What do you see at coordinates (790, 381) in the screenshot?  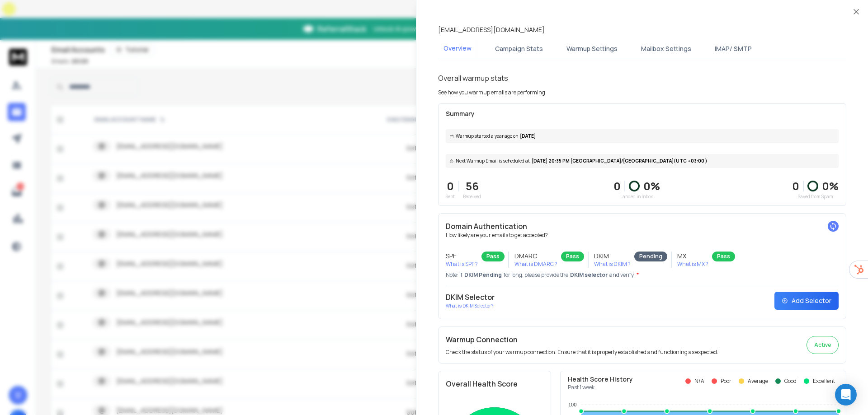 I see `p: Good` at bounding box center [790, 381].